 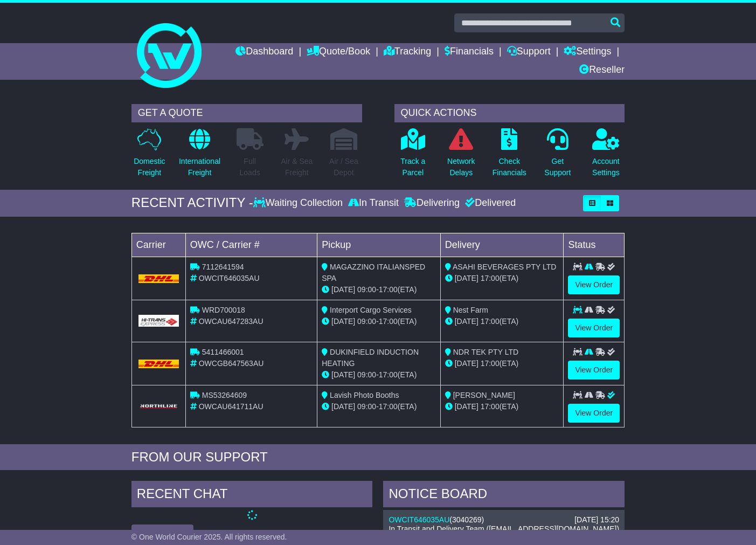 What do you see at coordinates (224, 310) in the screenshot?
I see `span: WRD700018` at bounding box center [224, 310].